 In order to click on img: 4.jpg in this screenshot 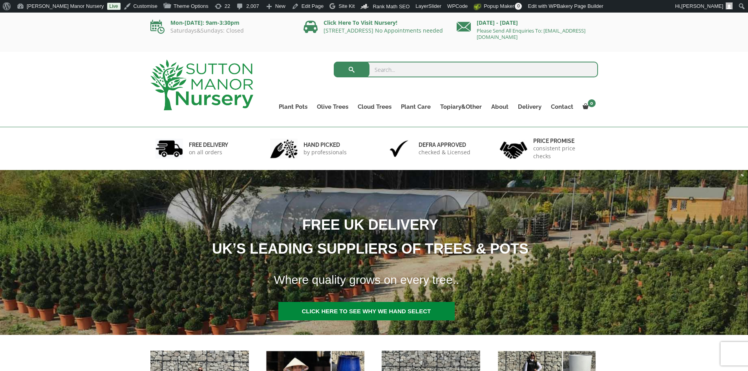, I will do `click(513, 148)`.